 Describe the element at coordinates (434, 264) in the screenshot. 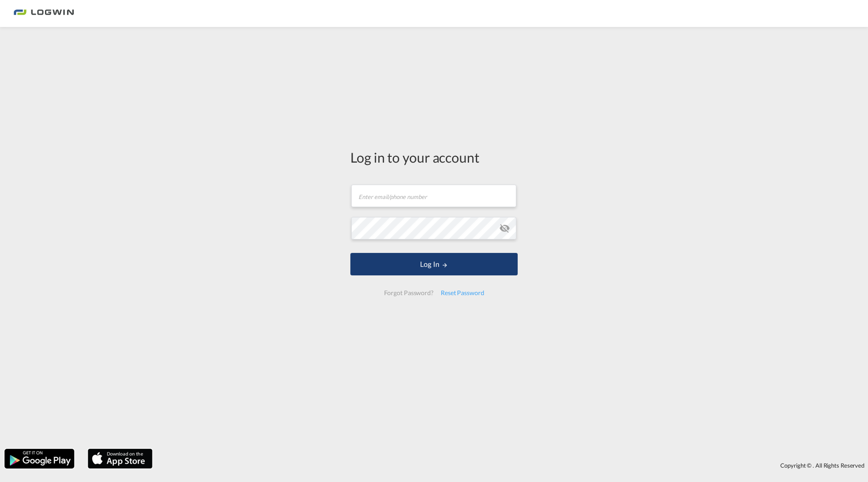

I see `button: LOGIN` at that location.